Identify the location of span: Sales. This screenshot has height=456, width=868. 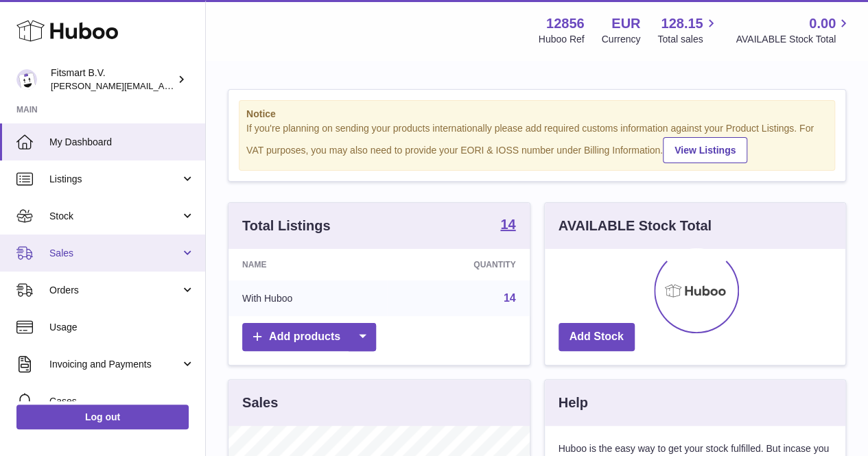
(114, 253).